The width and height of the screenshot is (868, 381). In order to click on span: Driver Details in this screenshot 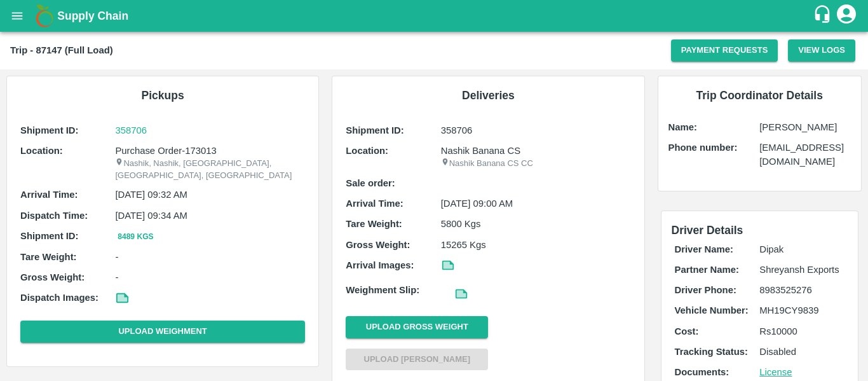, I will do `click(707, 230)`.